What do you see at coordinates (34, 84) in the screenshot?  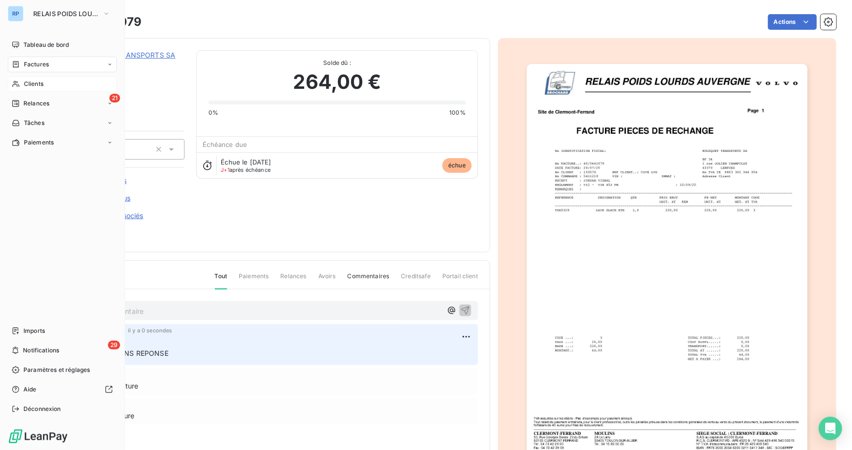 I see `span: Clients` at bounding box center [34, 84].